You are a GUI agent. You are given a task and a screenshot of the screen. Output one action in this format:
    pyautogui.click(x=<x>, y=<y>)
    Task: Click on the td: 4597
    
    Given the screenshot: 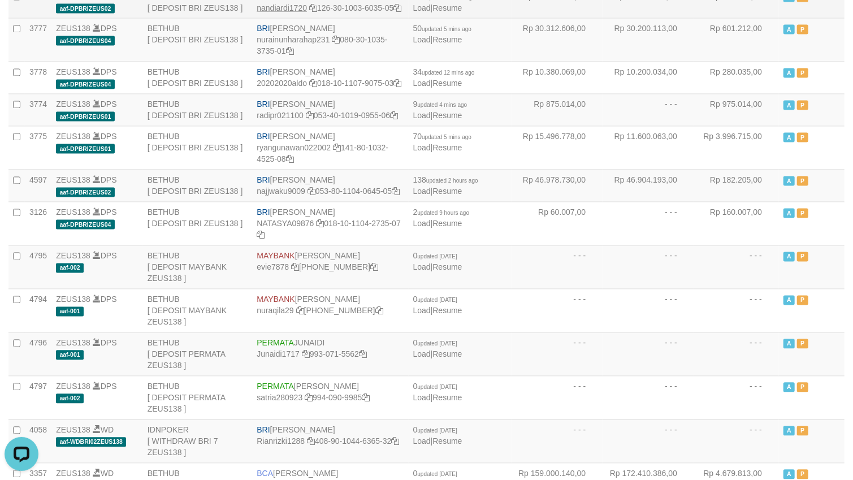 What is the action you would take?
    pyautogui.click(x=38, y=185)
    